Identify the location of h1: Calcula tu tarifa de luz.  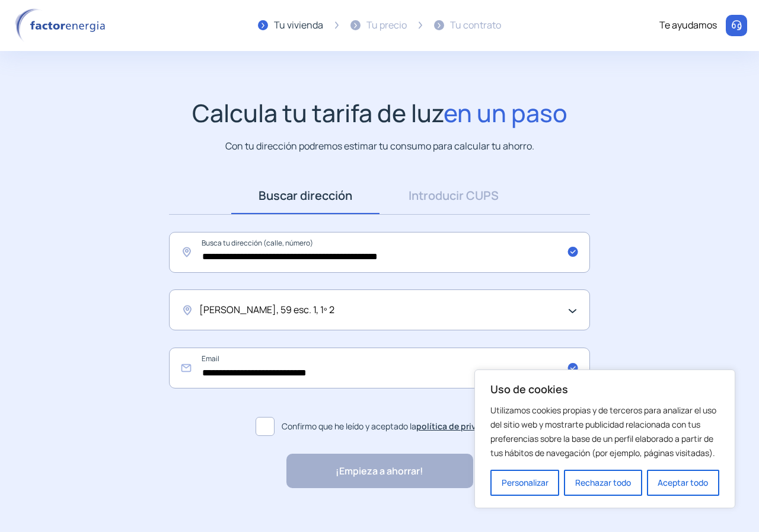
(380, 112).